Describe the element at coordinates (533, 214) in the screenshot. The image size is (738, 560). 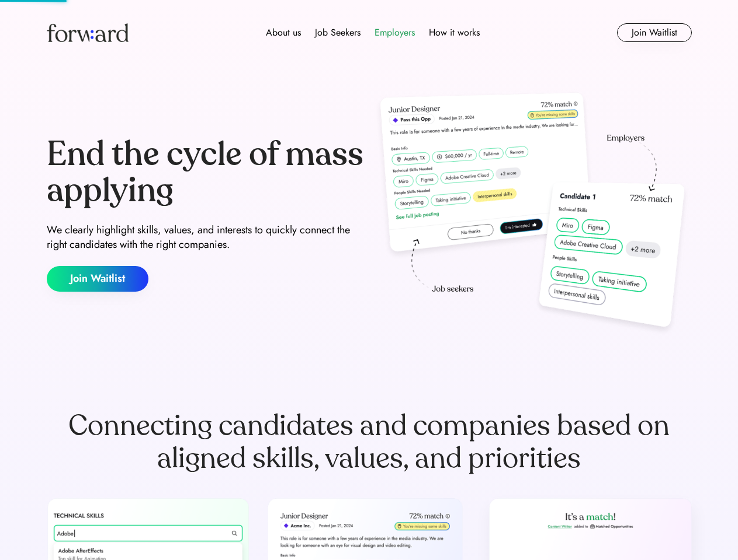
I see `img: hero-image.png` at that location.